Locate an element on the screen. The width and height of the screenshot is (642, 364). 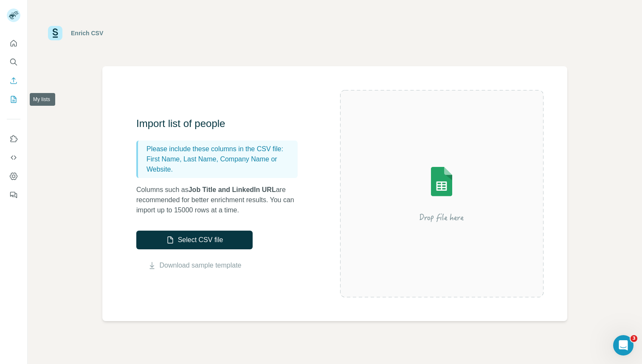
button: Select CSV file is located at coordinates (194, 240).